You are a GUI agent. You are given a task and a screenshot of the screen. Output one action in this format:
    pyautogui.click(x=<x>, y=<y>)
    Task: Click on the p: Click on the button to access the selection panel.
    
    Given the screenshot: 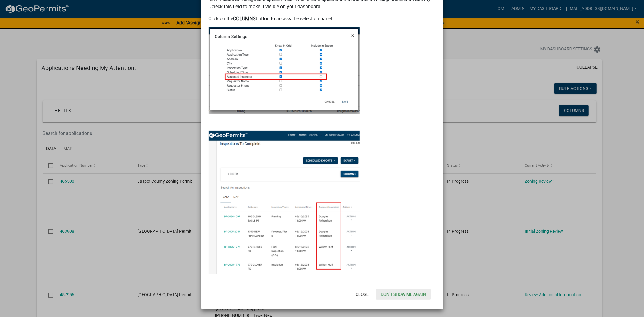 What is the action you would take?
    pyautogui.click(x=322, y=19)
    